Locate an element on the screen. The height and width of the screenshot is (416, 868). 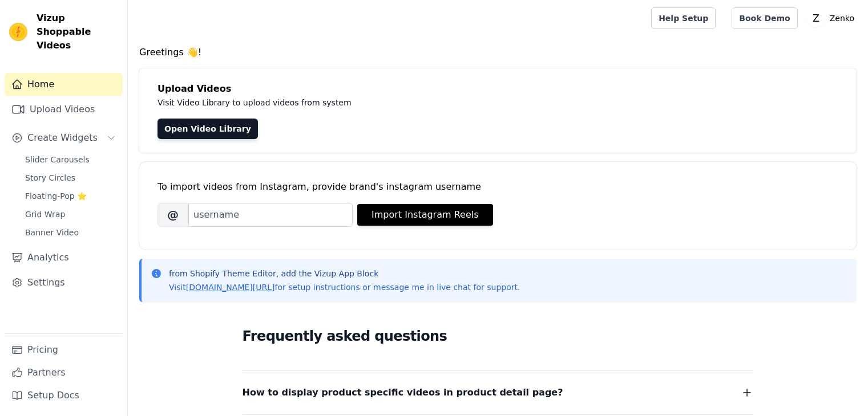
a: Open Video Library is located at coordinates (208, 129).